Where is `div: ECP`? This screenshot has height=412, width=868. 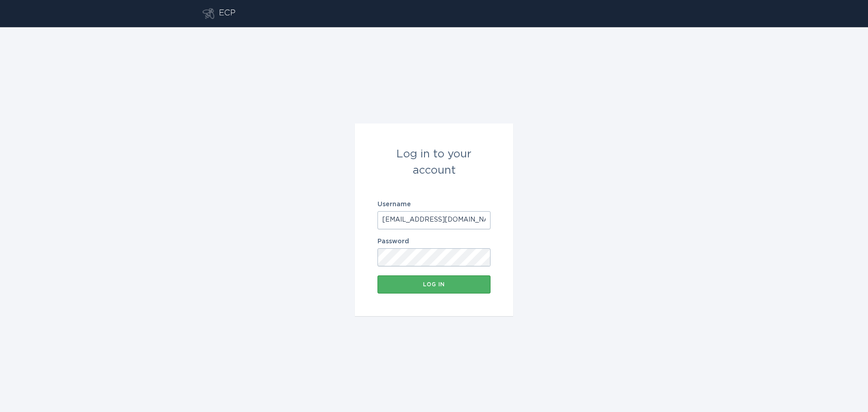
div: ECP is located at coordinates (227, 13).